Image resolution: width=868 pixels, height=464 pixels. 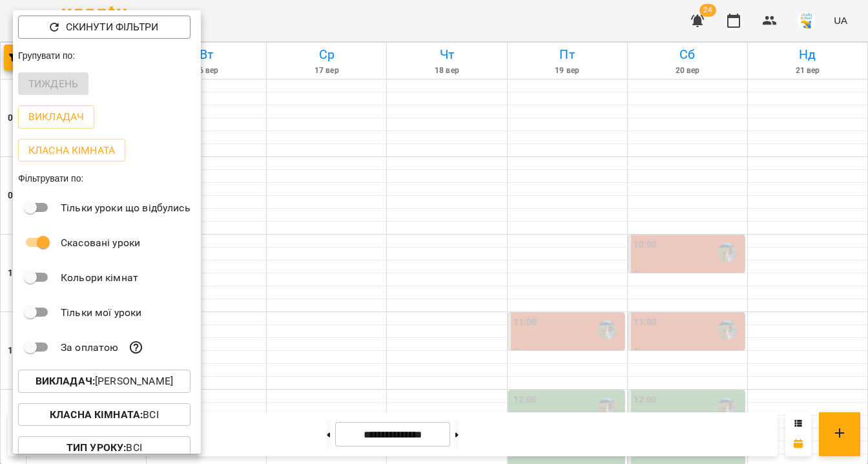 I want to click on b: Тип Уроку :, so click(x=96, y=447).